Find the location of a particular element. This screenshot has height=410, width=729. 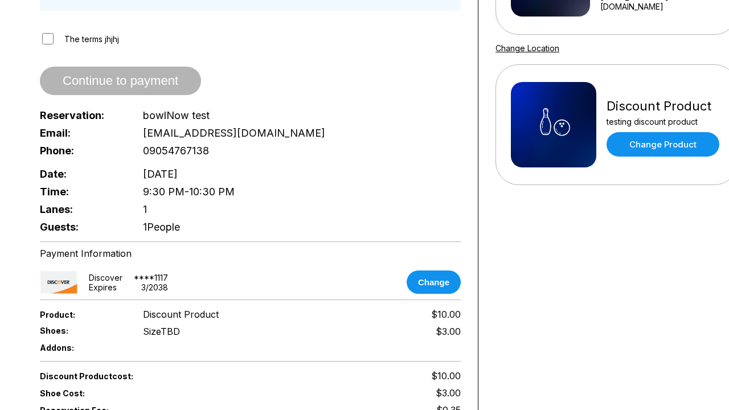

span: Email: is located at coordinates (82, 133).